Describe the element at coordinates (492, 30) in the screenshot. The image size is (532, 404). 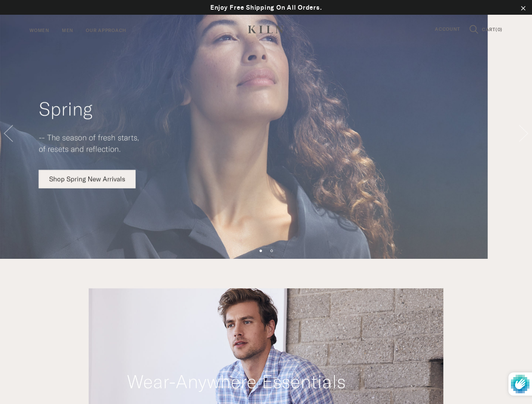
I see `a: CART(0)` at that location.